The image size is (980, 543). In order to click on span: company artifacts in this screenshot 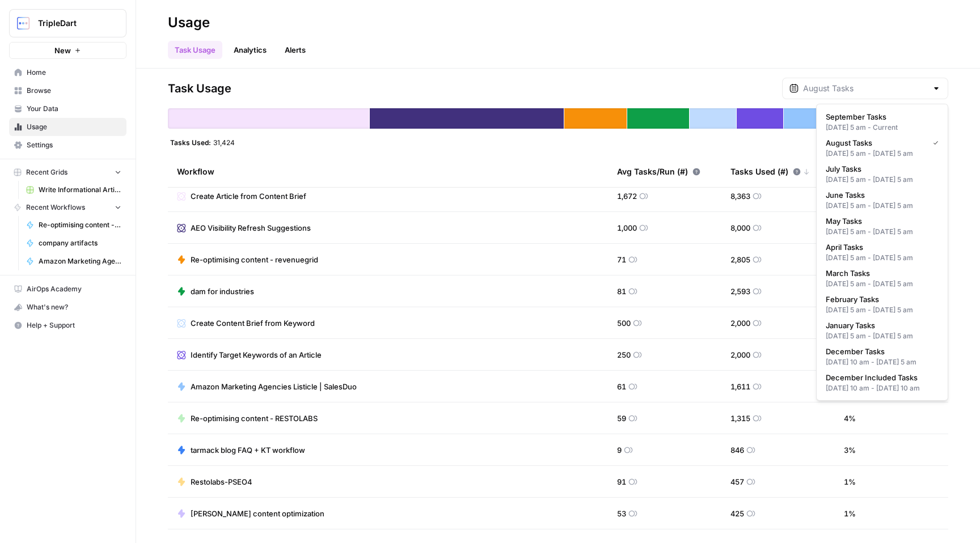, I will do `click(80, 244)`.